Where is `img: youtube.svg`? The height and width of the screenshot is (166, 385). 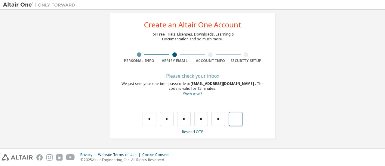 img: youtube.svg is located at coordinates (70, 157).